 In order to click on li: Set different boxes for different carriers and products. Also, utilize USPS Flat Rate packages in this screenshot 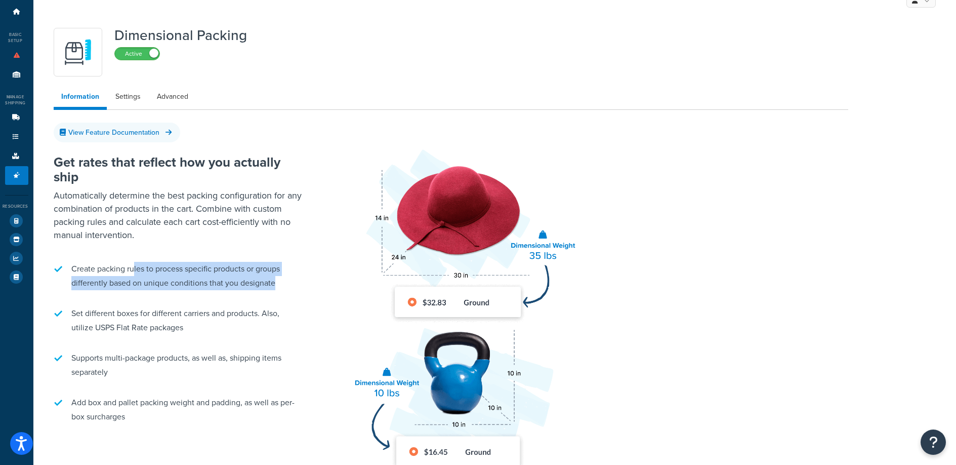, I will do `click(180, 320)`.